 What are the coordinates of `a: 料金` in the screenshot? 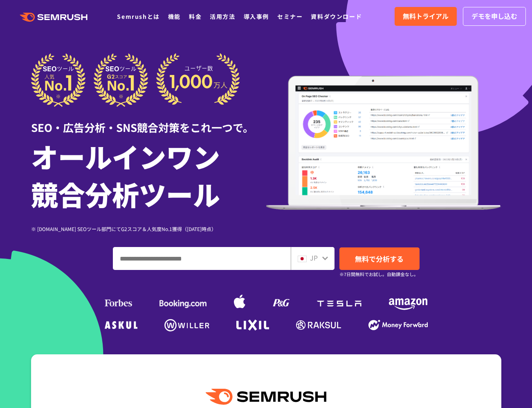 It's located at (195, 16).